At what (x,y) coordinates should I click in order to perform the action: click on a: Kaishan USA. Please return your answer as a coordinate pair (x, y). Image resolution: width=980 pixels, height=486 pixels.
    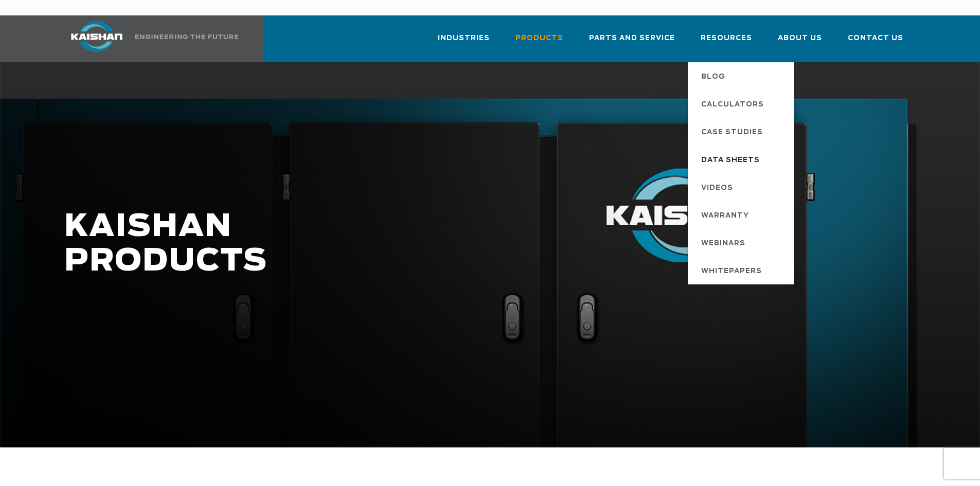
    Looking at the image, I should click on (149, 39).